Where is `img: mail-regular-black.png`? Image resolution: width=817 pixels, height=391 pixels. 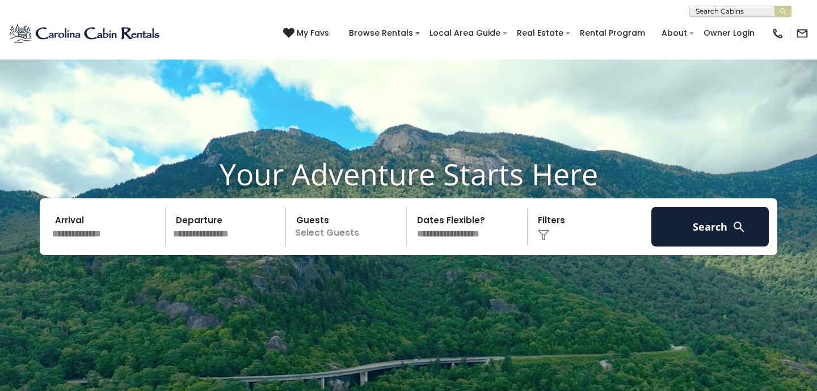
img: mail-regular-black.png is located at coordinates (802, 33).